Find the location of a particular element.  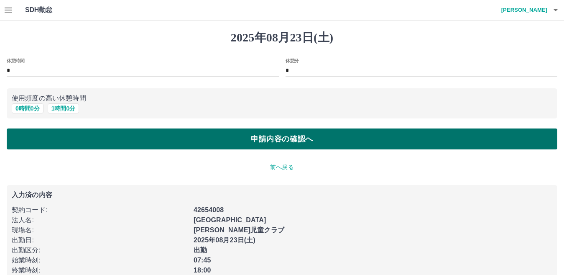

button: 申請内容の確認へ is located at coordinates (282, 139).